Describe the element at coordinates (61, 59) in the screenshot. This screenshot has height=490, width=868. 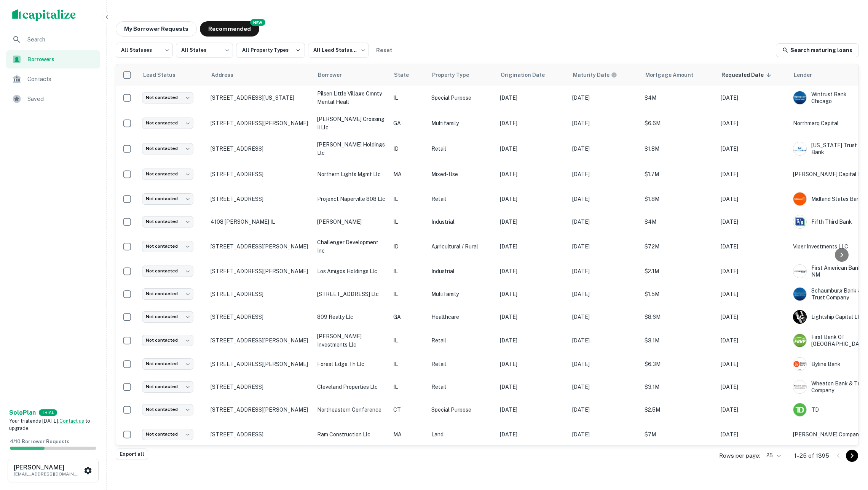
I see `span: Borrowers` at that location.